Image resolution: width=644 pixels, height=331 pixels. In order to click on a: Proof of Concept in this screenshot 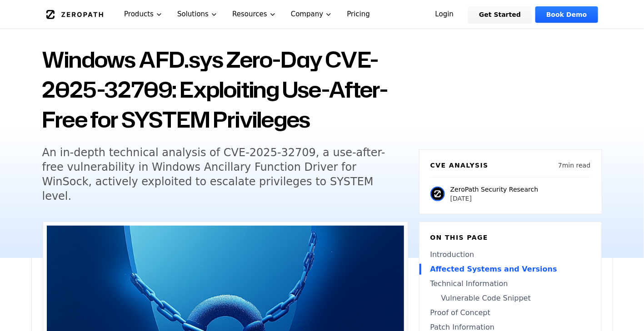, I will do `click(510, 313)`.